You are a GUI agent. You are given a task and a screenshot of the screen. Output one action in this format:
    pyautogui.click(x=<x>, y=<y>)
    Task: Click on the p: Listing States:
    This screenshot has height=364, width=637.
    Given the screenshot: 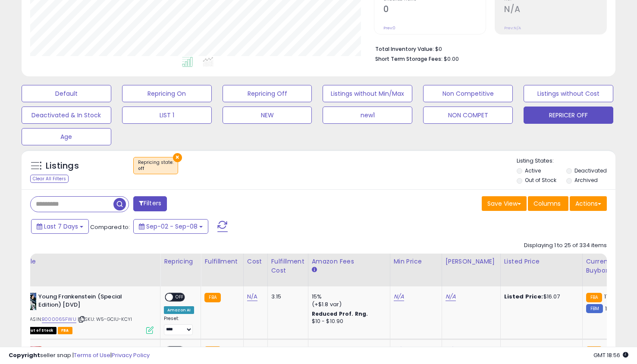 What is the action you would take?
    pyautogui.click(x=566, y=161)
    